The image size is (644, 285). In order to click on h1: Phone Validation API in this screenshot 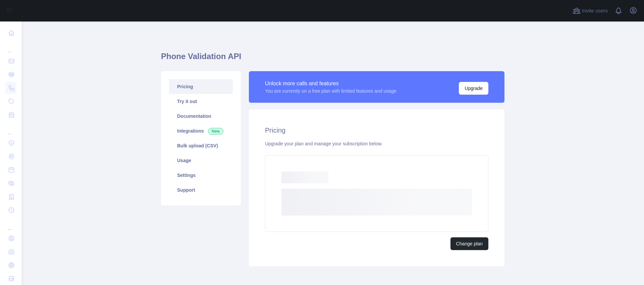, I will do `click(332, 59)`.